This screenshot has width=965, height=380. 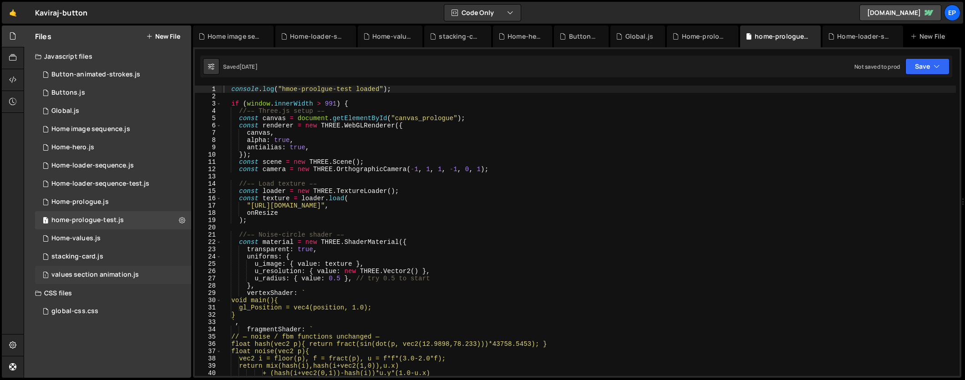 What do you see at coordinates (163, 36) in the screenshot?
I see `button: New File` at bounding box center [163, 36].